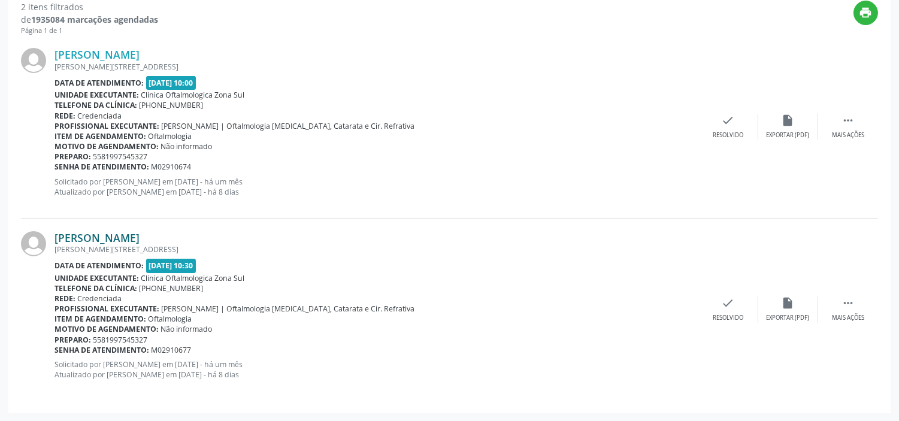  Describe the element at coordinates (89, 31) in the screenshot. I see `div: Página 1 de 1` at that location.